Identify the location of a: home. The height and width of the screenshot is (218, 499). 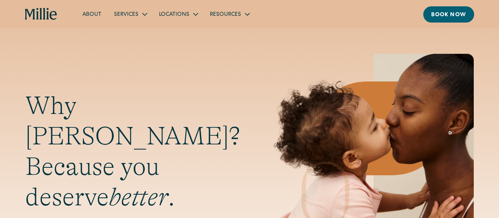
(41, 14).